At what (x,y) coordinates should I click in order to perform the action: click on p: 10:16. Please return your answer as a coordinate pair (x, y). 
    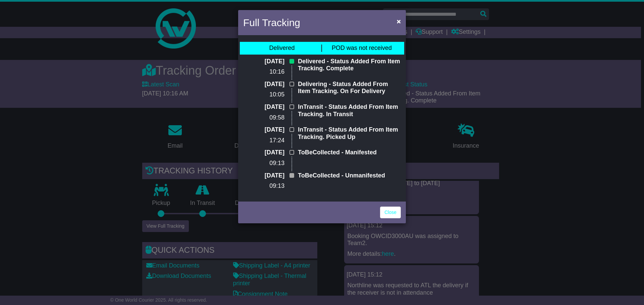
    Looking at the image, I should click on (264, 72).